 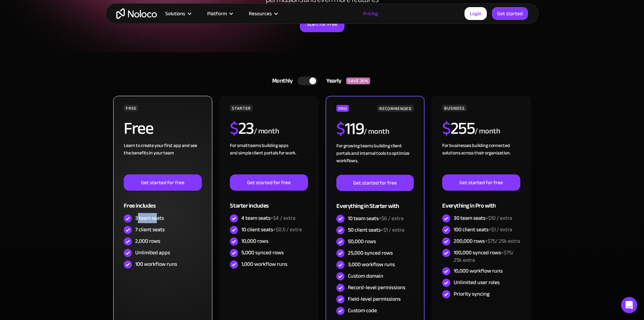 I want to click on div: 10 team seats, so click(x=376, y=219).